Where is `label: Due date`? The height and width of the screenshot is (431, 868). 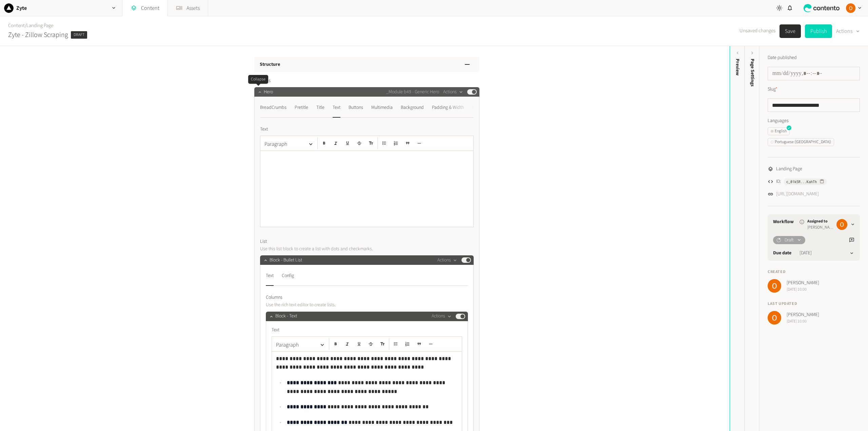
label: Due date is located at coordinates (782, 253).